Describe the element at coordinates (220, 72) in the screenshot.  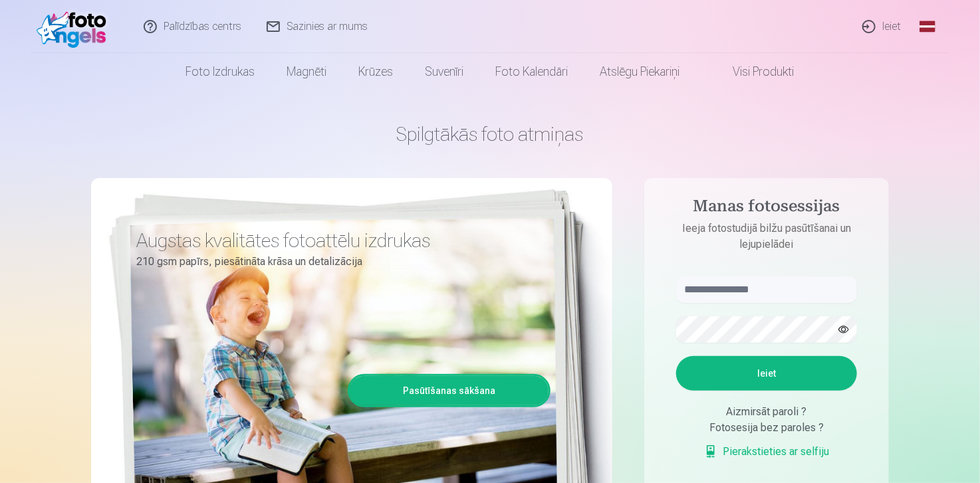
I see `a: Foto izdrukas` at that location.